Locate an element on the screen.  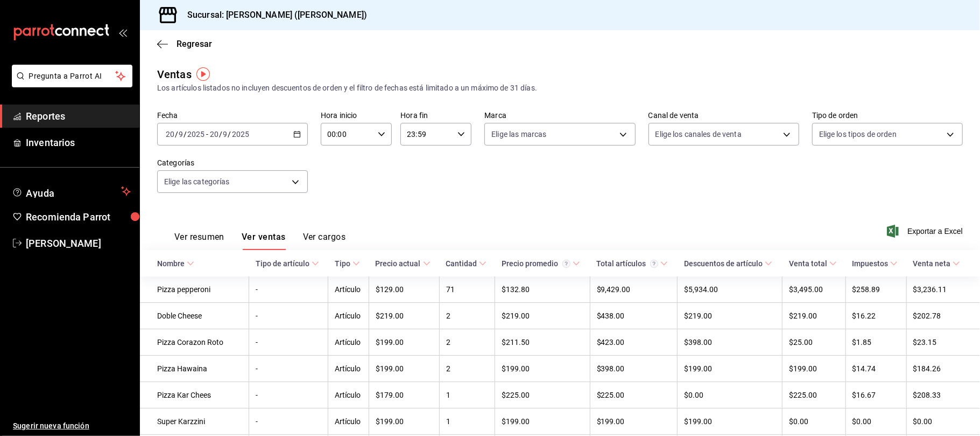
span: Tipo de artículo is located at coordinates (287, 263).